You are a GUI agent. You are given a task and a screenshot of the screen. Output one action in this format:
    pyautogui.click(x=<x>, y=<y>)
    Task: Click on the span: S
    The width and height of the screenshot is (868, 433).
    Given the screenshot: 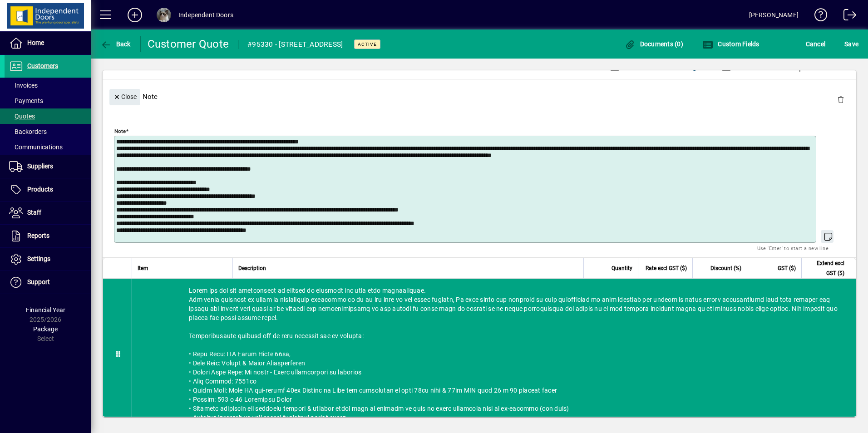 What is the action you would take?
    pyautogui.click(x=846, y=44)
    